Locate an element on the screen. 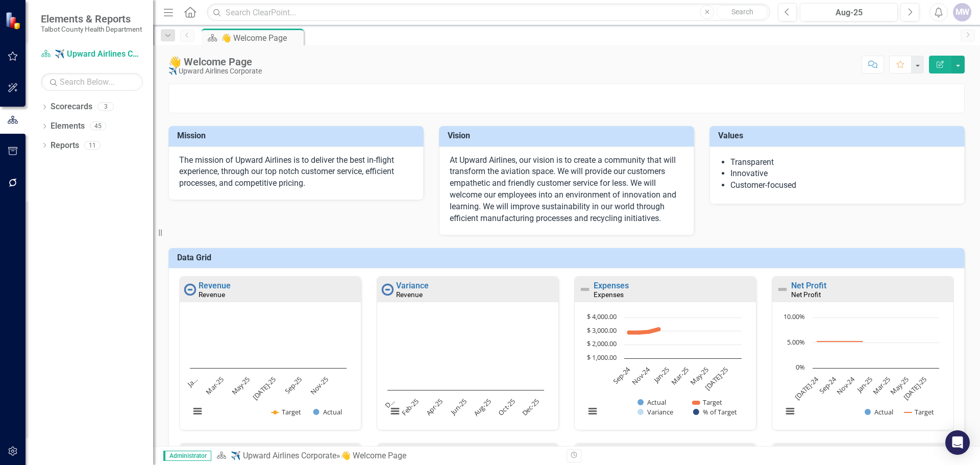 Image resolution: width=980 pixels, height=465 pixels. li: Innovative is located at coordinates (842, 174).